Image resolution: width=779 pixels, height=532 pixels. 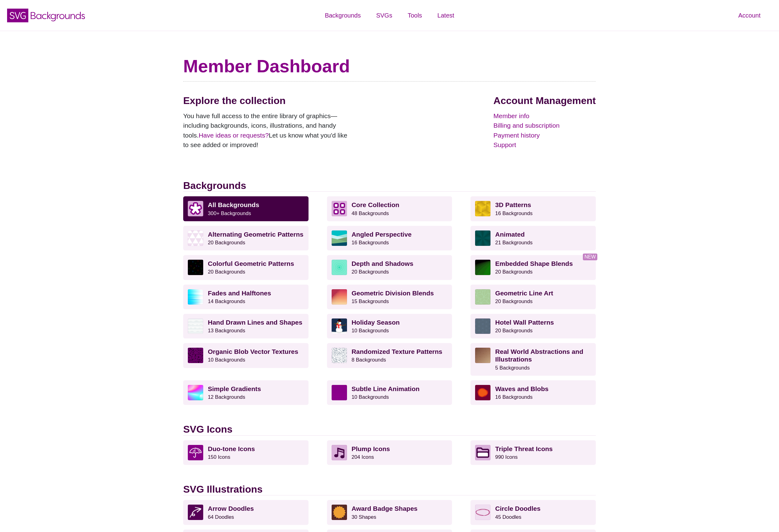 What do you see at coordinates (268, 101) in the screenshot?
I see `h2: Explore the collection` at bounding box center [268, 101].